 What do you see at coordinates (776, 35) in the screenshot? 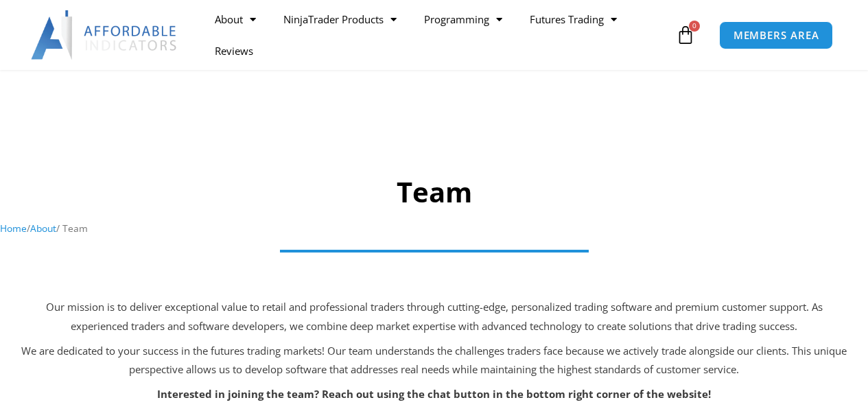
I see `span: MEMBERS AREA` at bounding box center [776, 35].